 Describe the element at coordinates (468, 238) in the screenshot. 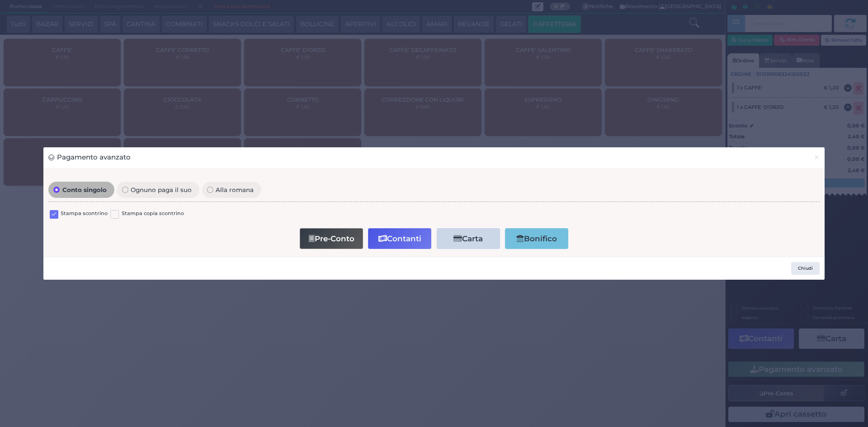

I see `button: Carta` at that location.